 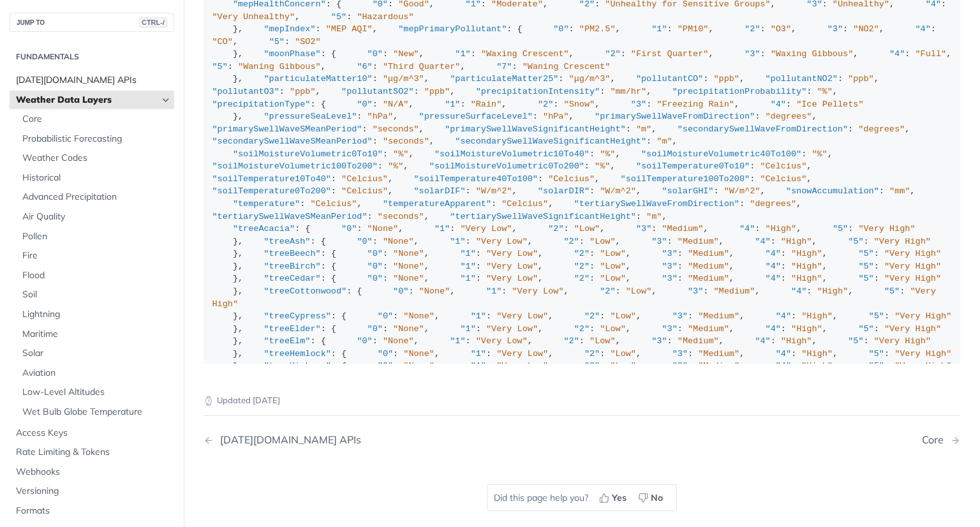 I want to click on span: "solarGHI", so click(x=687, y=191).